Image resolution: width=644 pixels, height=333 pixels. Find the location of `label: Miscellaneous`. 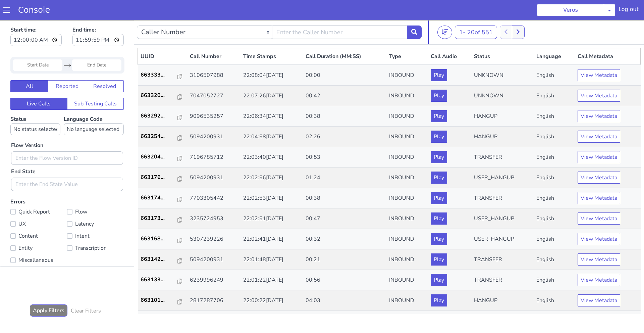

label: Miscellaneous is located at coordinates (39, 240).